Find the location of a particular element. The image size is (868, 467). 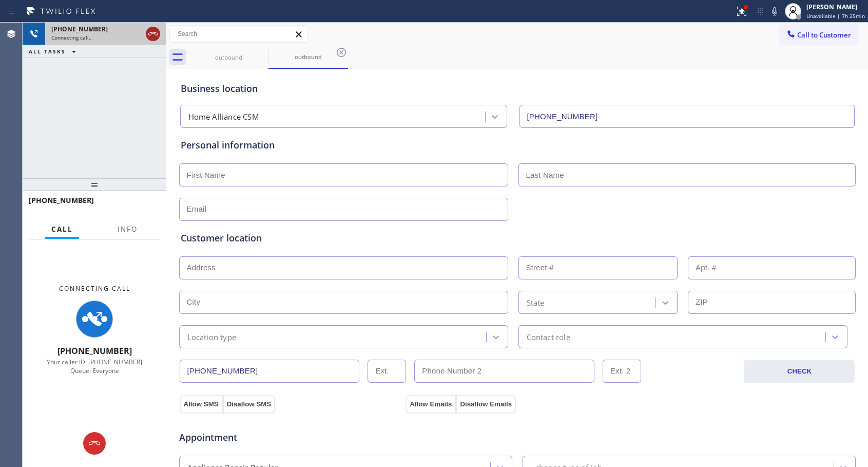

button: Disallow Emails is located at coordinates (486, 405).